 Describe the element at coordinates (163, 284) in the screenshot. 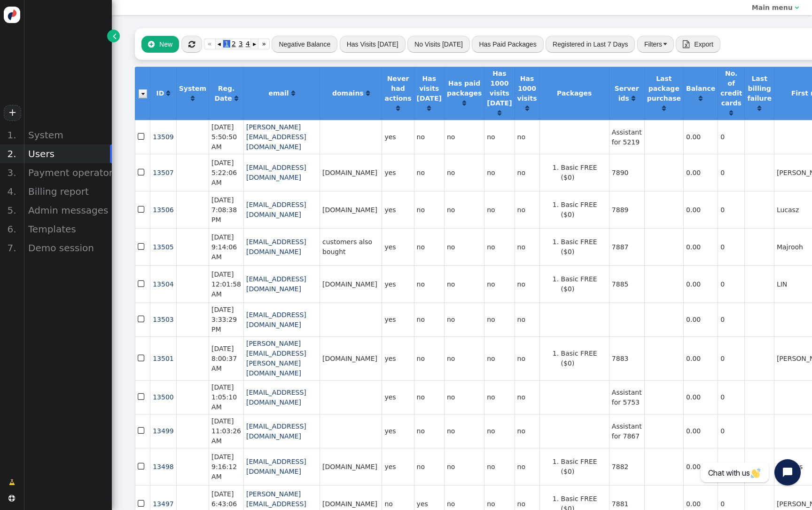

I see `a: 13504` at that location.